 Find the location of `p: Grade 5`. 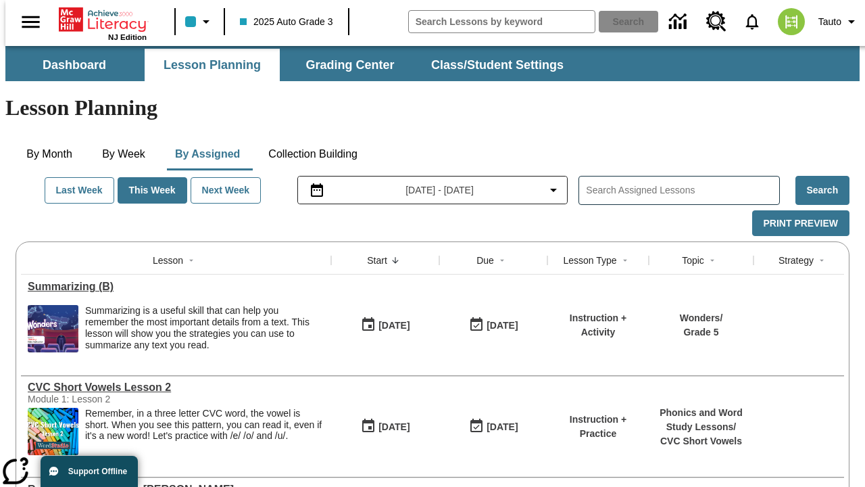

p: Grade 5 is located at coordinates (702, 332).